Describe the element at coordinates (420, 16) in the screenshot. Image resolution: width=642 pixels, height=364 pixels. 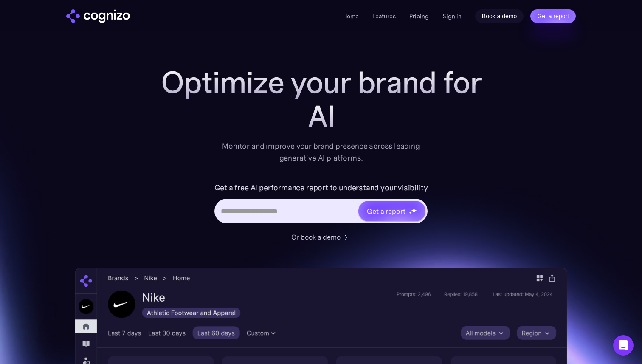
I see `a: Pricing` at that location.